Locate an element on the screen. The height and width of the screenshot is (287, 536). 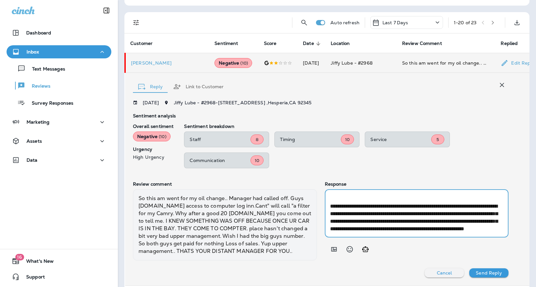
button: Cancel is located at coordinates (444, 272).